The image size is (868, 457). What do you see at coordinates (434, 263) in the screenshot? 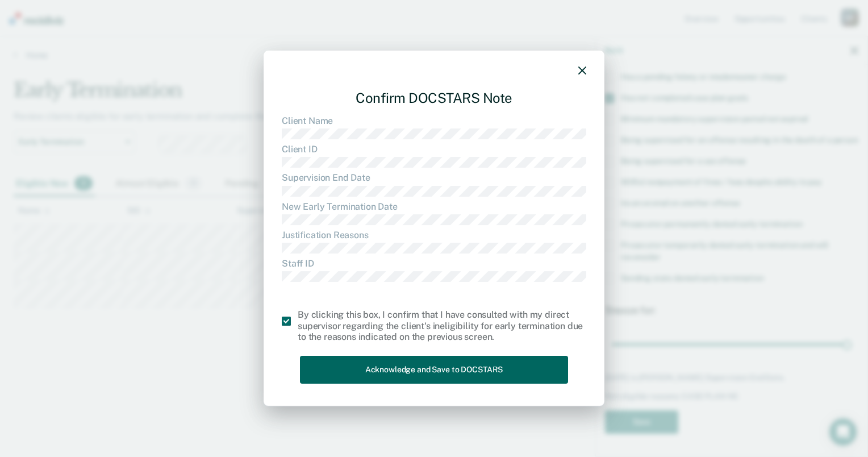
I see `dt: Staff ID` at bounding box center [434, 263].